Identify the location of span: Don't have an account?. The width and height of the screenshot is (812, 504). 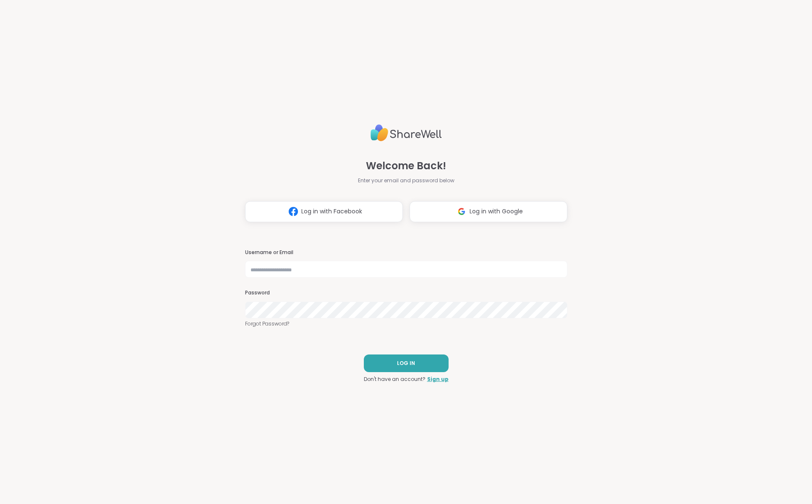
(394, 379).